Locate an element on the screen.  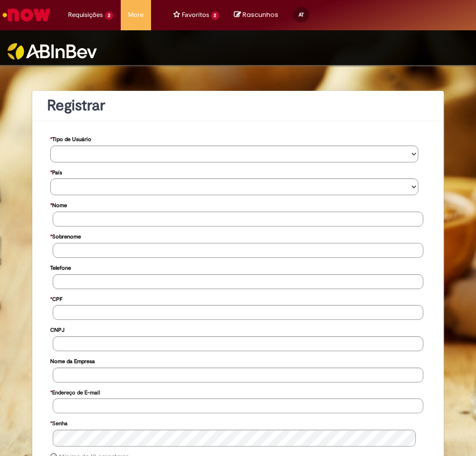
label: Endereço de E-mail is located at coordinates (75, 392).